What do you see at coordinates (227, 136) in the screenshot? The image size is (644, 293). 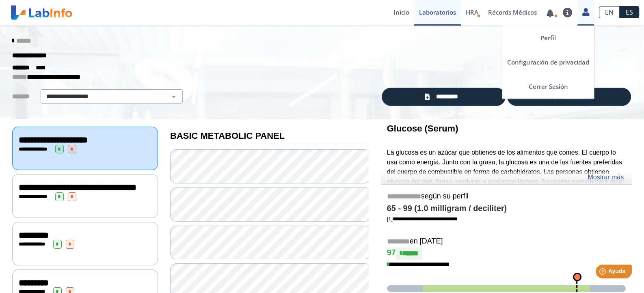 I see `b: BASIC METABOLIC PANEL` at bounding box center [227, 136].